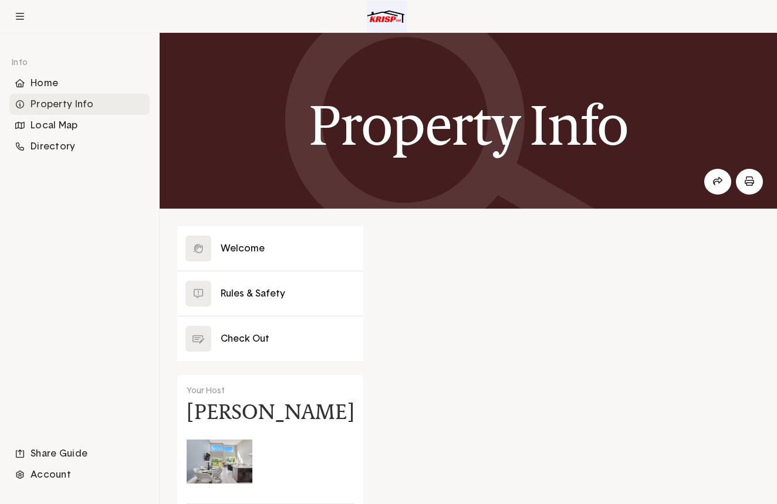  What do you see at coordinates (386, 16) in the screenshot?
I see `img: Logo` at bounding box center [386, 16].